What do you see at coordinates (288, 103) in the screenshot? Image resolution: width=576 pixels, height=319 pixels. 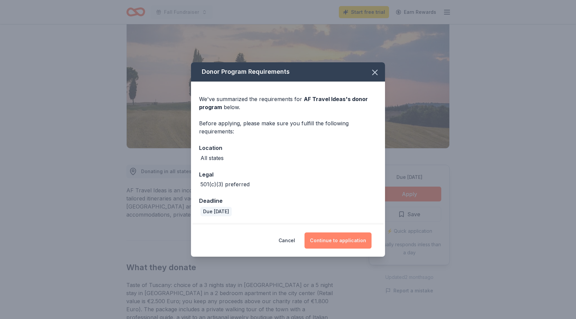 I see `div: We've summarized the requirements for below.` at bounding box center [288, 103].